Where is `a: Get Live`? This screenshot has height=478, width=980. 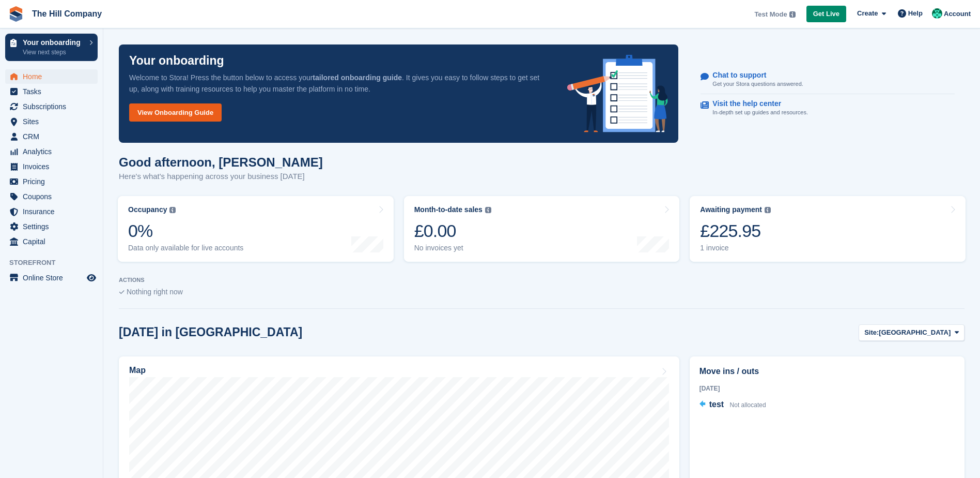 a: Get Live is located at coordinates (826, 14).